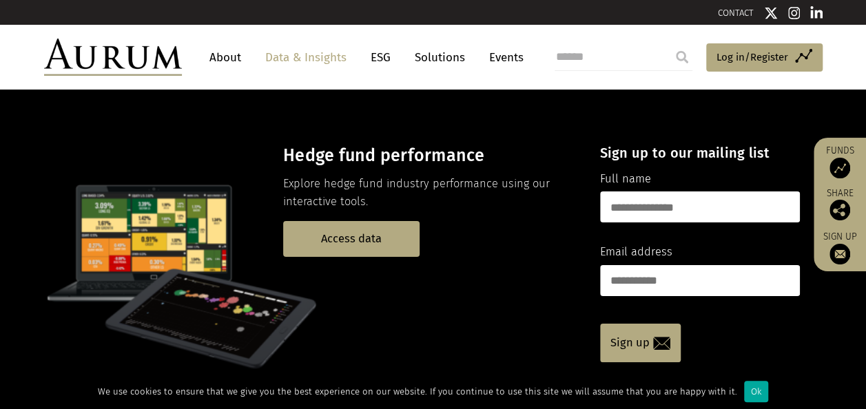 The image size is (866, 409). What do you see at coordinates (306, 57) in the screenshot?
I see `a: Data & Insights` at bounding box center [306, 57].